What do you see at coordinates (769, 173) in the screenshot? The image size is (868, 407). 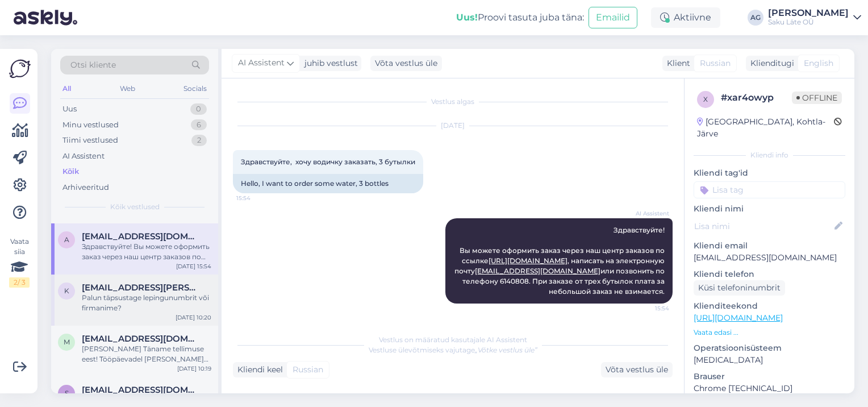 I see `p: Kliendi tag'id` at bounding box center [769, 173].